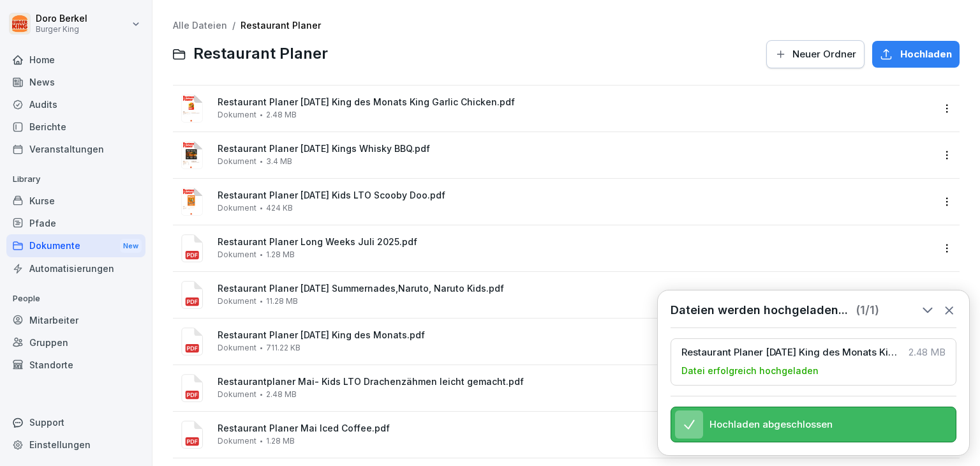 The height and width of the screenshot is (466, 980). I want to click on div: Berichte, so click(76, 126).